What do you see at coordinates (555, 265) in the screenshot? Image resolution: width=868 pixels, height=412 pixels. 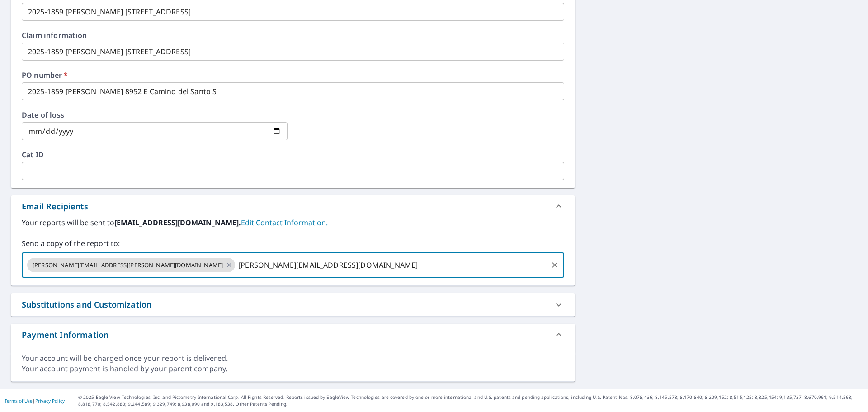 I see `button: Clear` at bounding box center [555, 265].